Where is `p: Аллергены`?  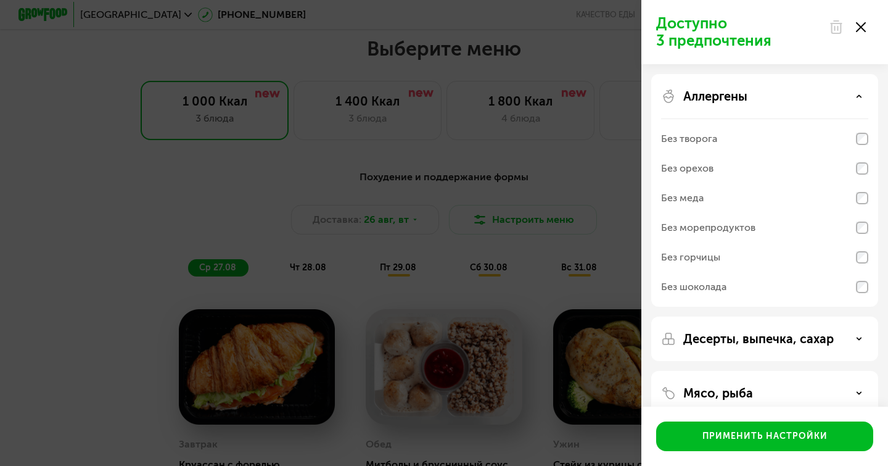 p: Аллергены is located at coordinates (715, 96).